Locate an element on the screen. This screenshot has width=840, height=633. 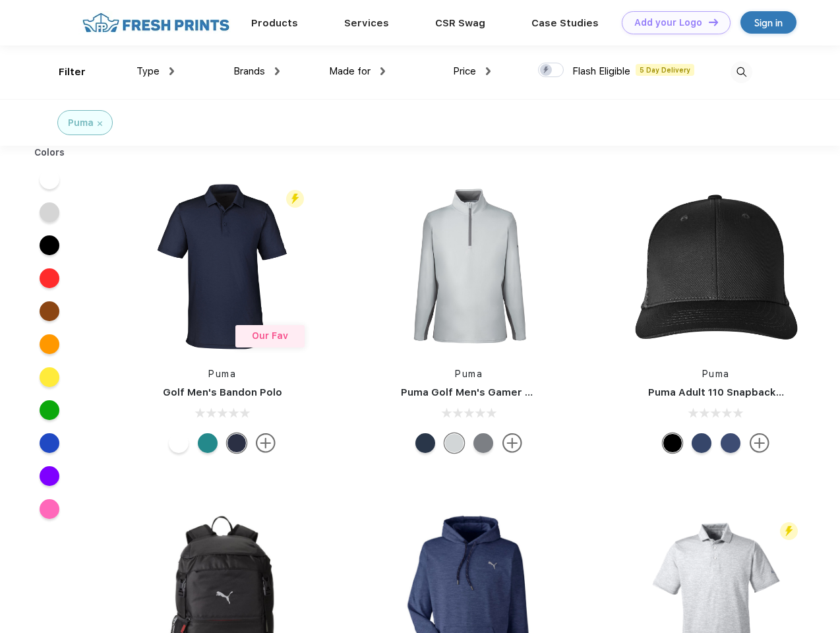
span: Our Fav is located at coordinates (269, 336).